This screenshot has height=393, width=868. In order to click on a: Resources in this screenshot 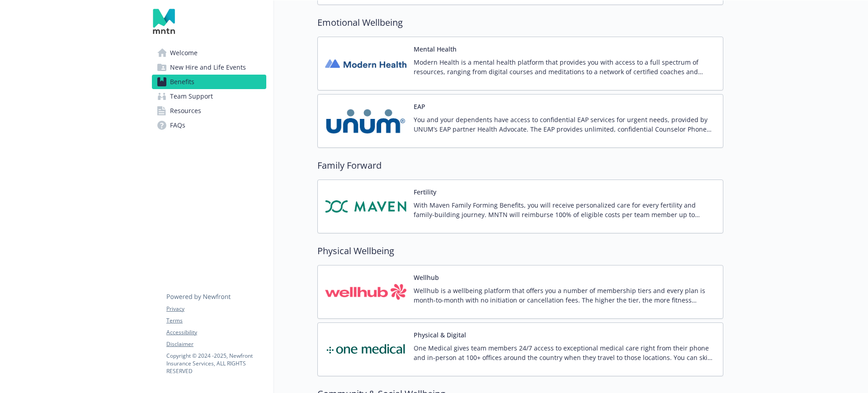, I will do `click(209, 111)`.